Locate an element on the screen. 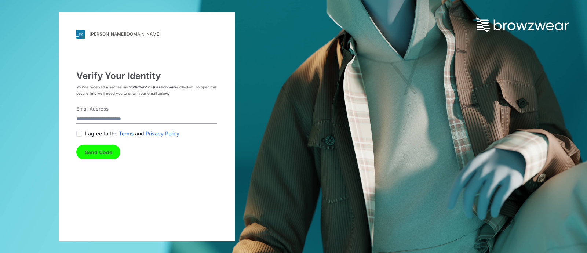 This screenshot has width=587, height=253. label: Email Address is located at coordinates (145, 109).